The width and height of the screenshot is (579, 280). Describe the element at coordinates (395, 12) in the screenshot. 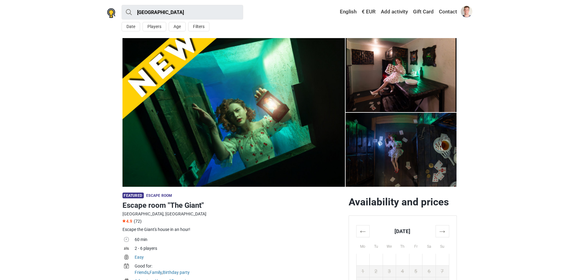

I see `a: Add activity` at that location.